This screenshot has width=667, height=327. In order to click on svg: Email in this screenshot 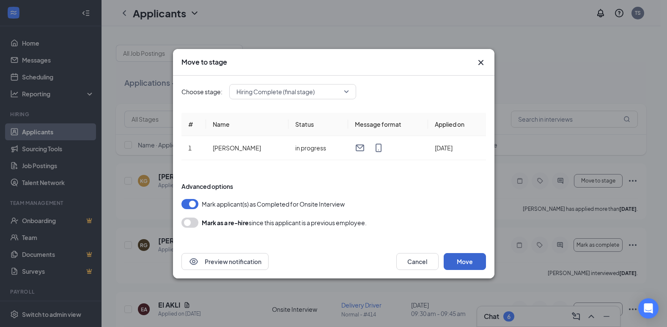, I will do `click(360, 148)`.